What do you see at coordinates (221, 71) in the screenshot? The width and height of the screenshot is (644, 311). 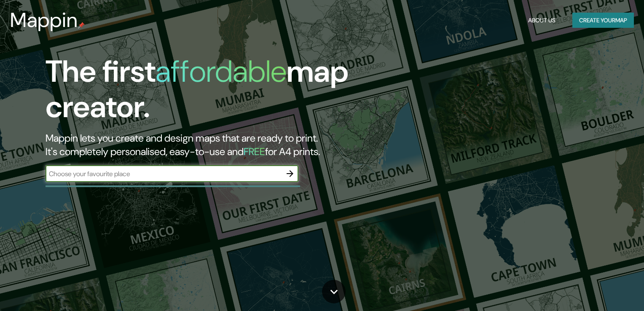 I see `h1: affordable` at bounding box center [221, 71].